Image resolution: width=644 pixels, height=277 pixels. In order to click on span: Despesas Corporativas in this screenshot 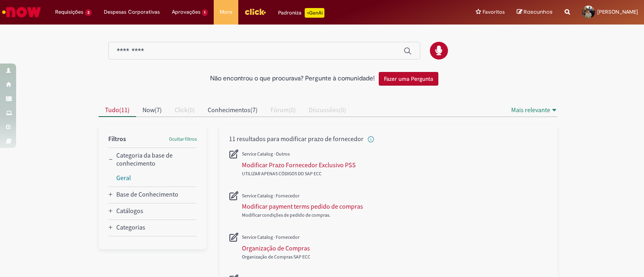, I will do `click(132, 12)`.